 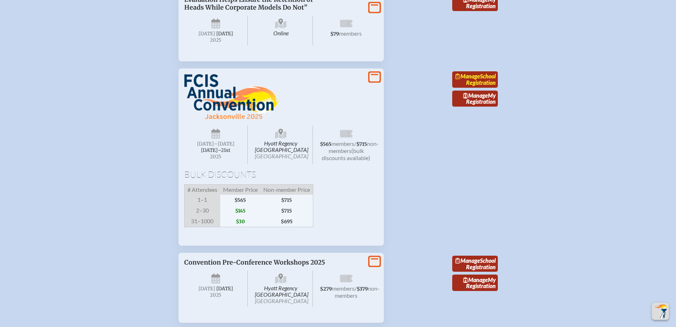 I want to click on span: Non-member Price, so click(x=287, y=189).